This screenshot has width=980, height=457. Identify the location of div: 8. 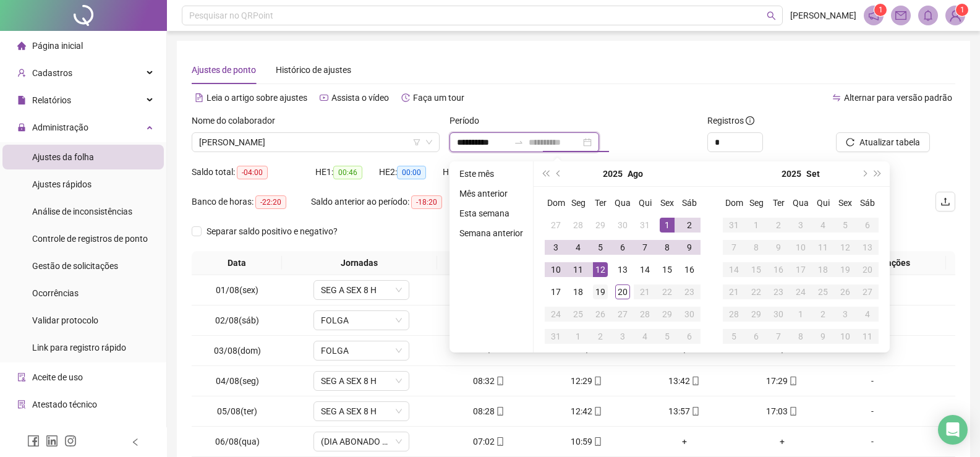
(801, 337).